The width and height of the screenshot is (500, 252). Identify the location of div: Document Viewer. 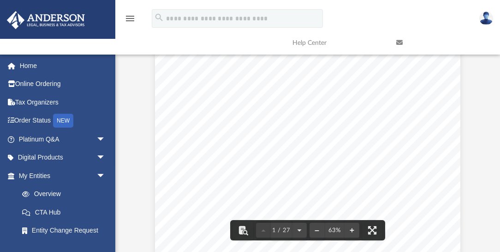
(308, 132).